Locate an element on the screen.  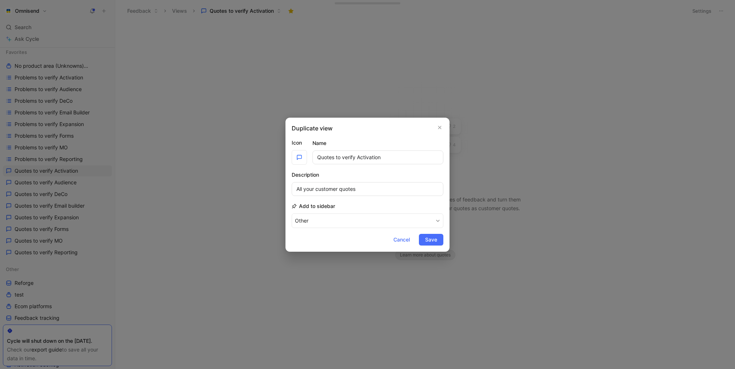
input: Your view description is located at coordinates (367, 189).